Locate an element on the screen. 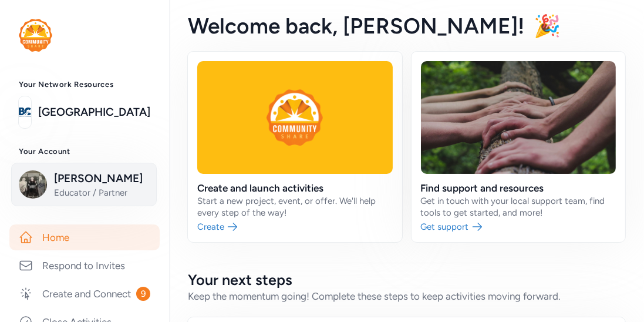  a: Respond to Invites is located at coordinates (85, 265).